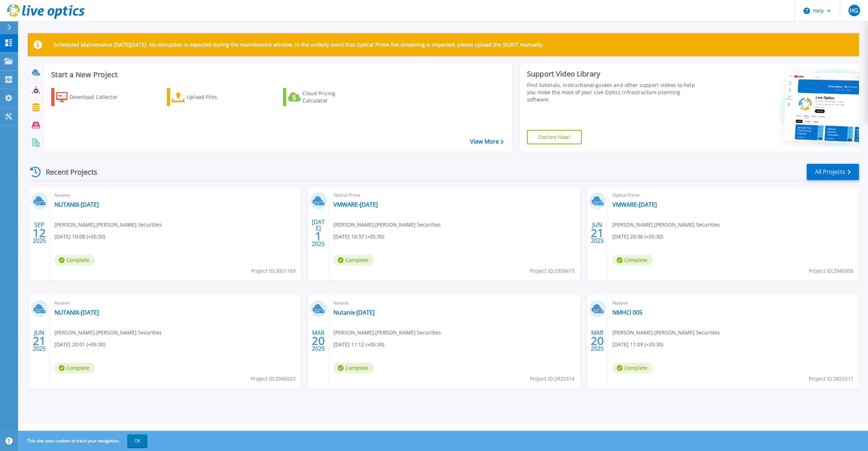 Image resolution: width=868 pixels, height=451 pixels. I want to click on span: Project ID: 2958415, so click(552, 271).